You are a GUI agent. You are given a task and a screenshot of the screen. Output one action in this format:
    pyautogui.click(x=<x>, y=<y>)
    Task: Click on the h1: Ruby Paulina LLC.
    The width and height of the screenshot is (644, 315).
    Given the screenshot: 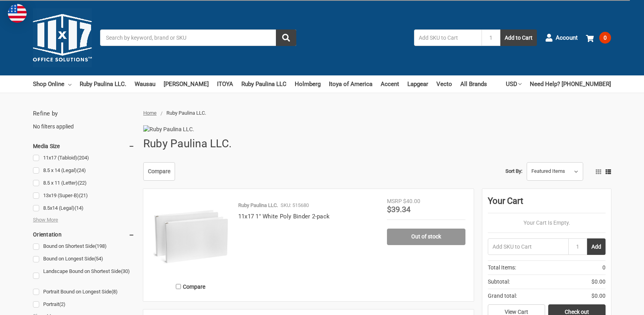 What is the action you would take?
    pyautogui.click(x=187, y=144)
    